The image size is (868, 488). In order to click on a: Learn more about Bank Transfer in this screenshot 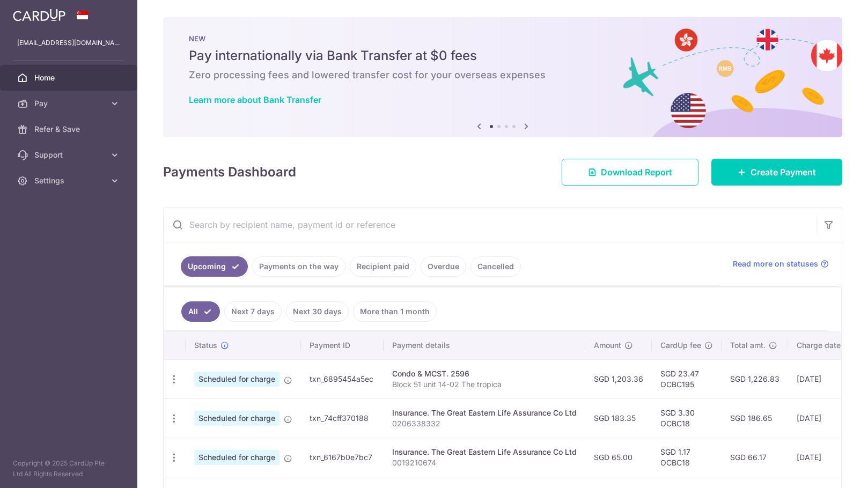, I will do `click(255, 100)`.